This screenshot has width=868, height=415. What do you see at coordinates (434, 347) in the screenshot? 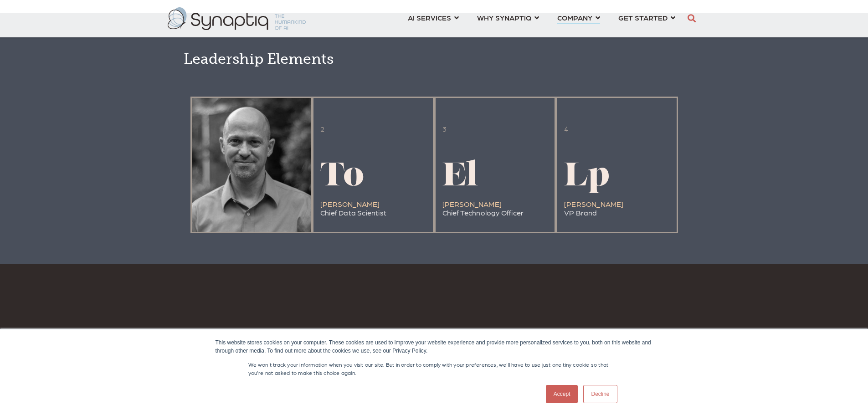
I see `div: This website stores cookies on your computer. These cookies are used to improve your website expe...` at bounding box center [434, 347].